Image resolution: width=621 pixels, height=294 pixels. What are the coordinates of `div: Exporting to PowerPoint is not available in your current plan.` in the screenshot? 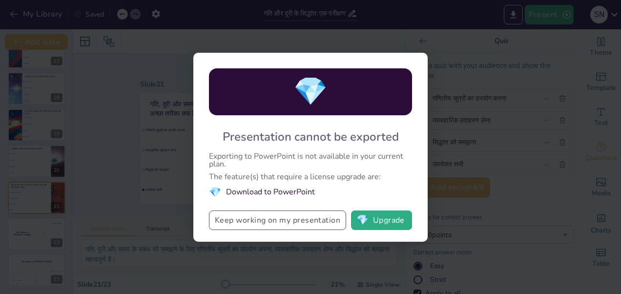 It's located at (311, 160).